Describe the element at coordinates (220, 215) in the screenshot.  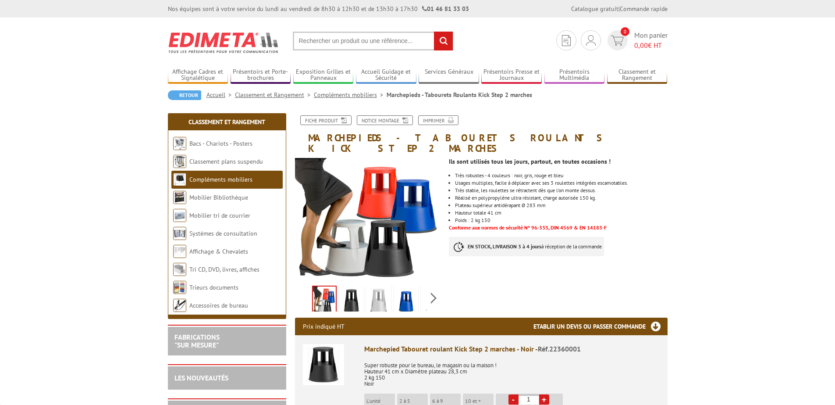
I see `a: Mobilier tri de courrier` at that location.